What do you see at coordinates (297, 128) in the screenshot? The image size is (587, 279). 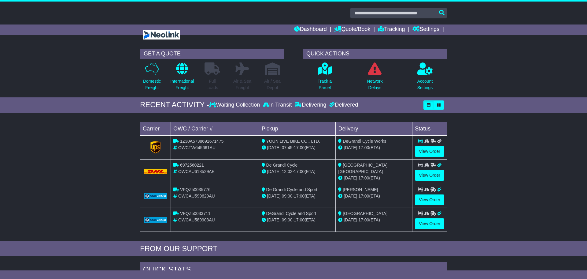 I see `td: Pickup` at bounding box center [297, 128].